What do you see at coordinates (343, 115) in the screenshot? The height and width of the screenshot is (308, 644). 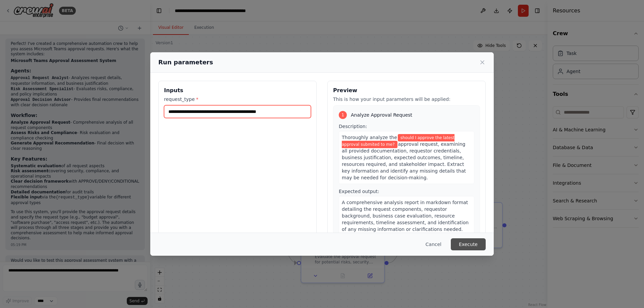 I see `div: 1` at bounding box center [343, 115].